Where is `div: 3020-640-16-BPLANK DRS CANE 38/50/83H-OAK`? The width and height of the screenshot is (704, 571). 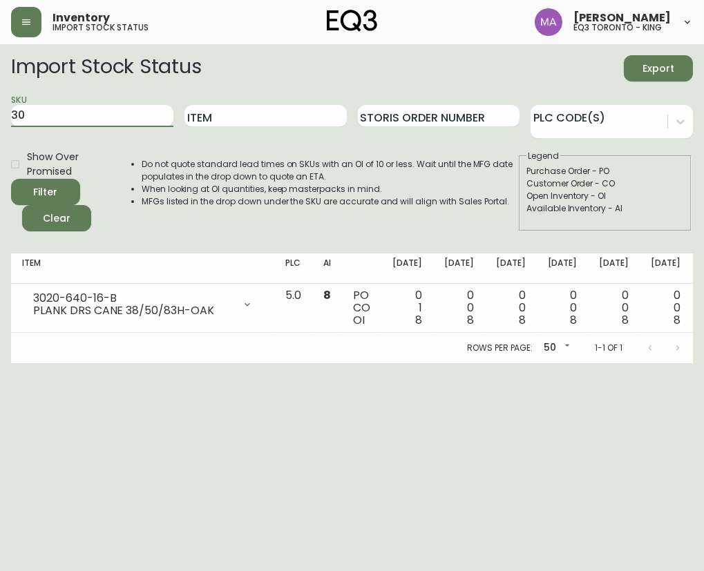
div: 3020-640-16-BPLANK DRS CANE 38/50/83H-OAK is located at coordinates (143, 305).